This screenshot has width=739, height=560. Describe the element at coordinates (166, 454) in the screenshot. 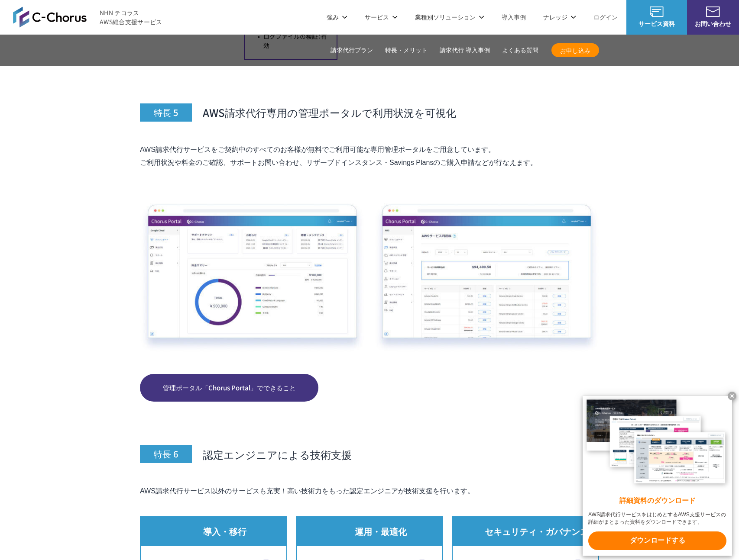

I see `span: 特長 6` at that location.